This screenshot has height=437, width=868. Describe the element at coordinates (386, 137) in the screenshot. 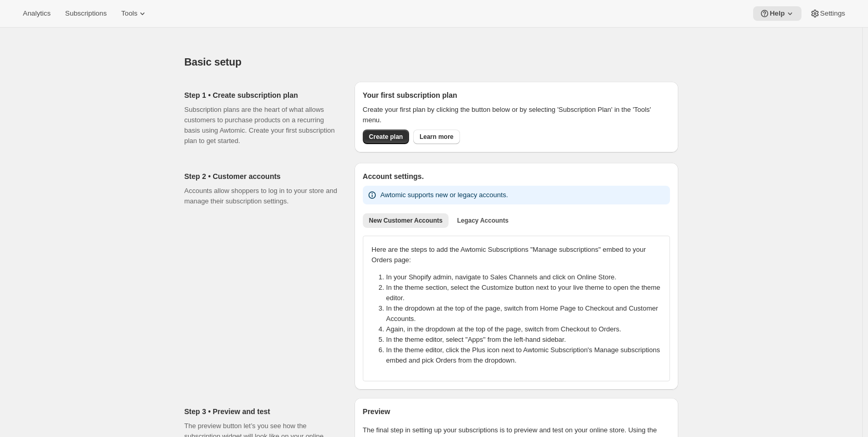

I see `span: Create plan` at that location.